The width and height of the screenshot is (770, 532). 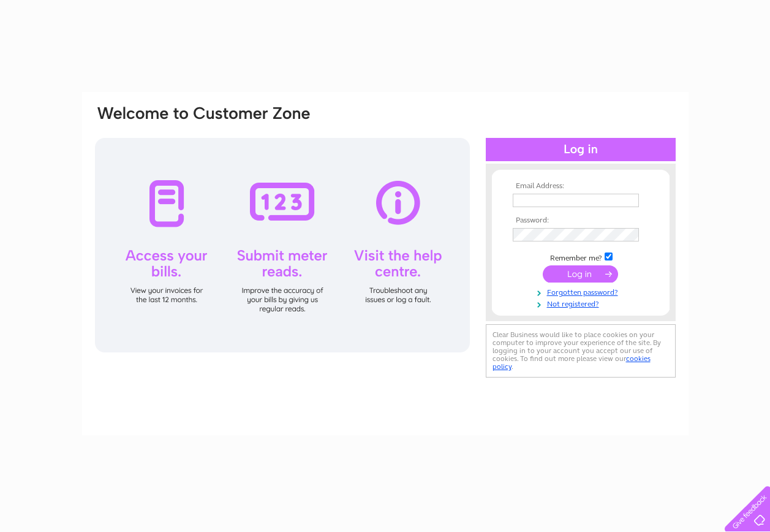 What do you see at coordinates (581, 186) in the screenshot?
I see `th: Email Address:` at bounding box center [581, 186].